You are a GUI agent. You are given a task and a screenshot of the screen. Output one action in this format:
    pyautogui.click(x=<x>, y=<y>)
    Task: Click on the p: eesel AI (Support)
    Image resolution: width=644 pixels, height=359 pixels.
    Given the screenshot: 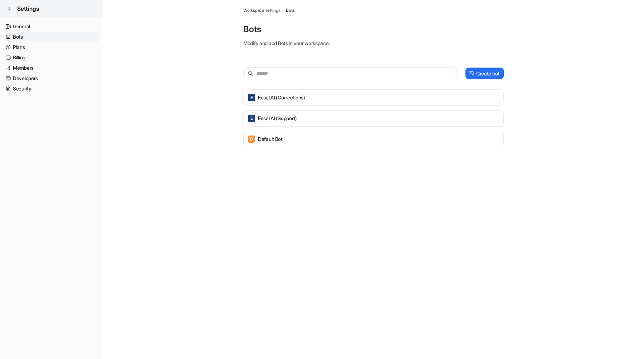 What is the action you would take?
    pyautogui.click(x=277, y=118)
    